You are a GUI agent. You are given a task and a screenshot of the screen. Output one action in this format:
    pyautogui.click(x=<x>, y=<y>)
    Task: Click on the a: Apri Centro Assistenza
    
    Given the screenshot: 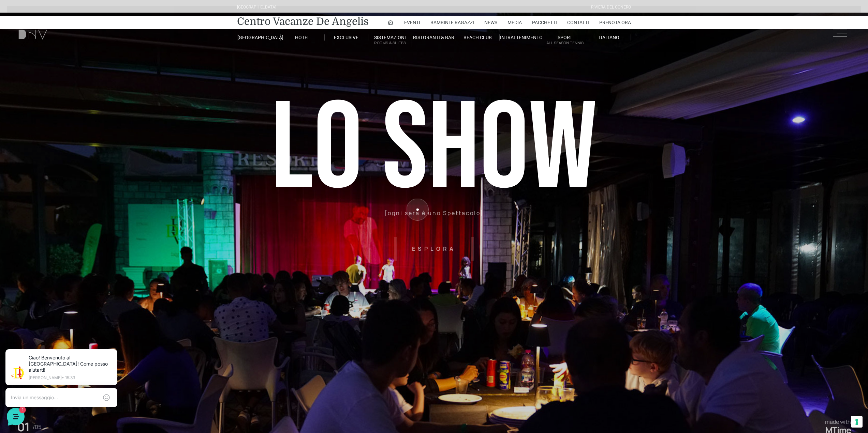 What is the action you would take?
    pyautogui.click(x=99, y=116)
    